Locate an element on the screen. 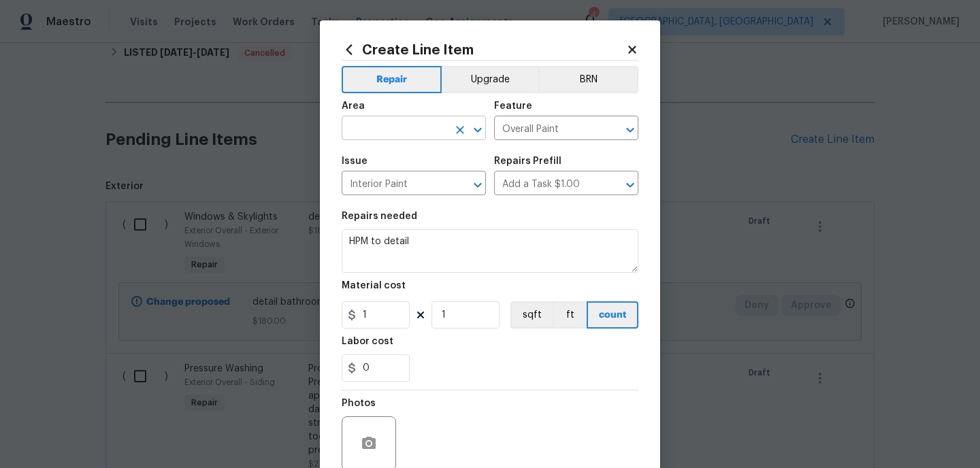 Image resolution: width=980 pixels, height=468 pixels. h5: Repairs Prefill is located at coordinates (528, 161).